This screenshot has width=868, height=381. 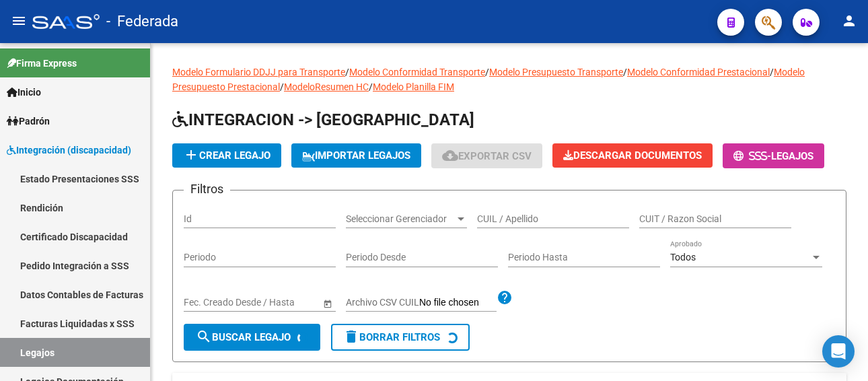 I want to click on h3: Filtros, so click(x=207, y=189).